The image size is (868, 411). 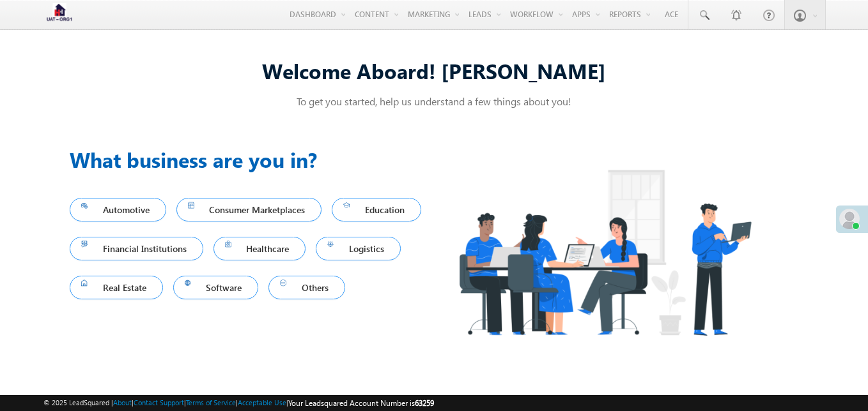 I want to click on img: Custom Logo, so click(x=59, y=14).